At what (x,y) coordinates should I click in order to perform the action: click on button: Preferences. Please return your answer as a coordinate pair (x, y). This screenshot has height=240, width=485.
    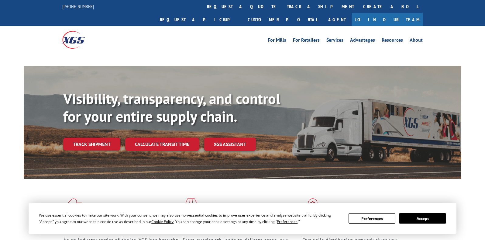
    Looking at the image, I should click on (372, 218).